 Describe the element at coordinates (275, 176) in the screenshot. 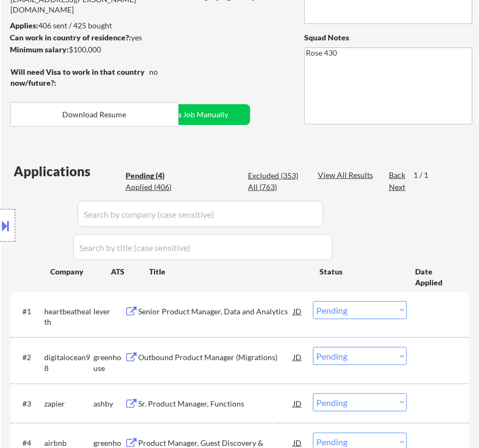

I see `div: Excluded (353)` at that location.